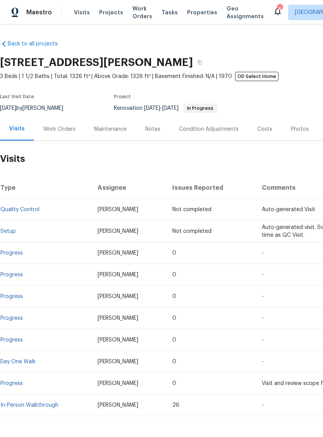  Describe the element at coordinates (59, 129) in the screenshot. I see `div: Work Orders` at that location.